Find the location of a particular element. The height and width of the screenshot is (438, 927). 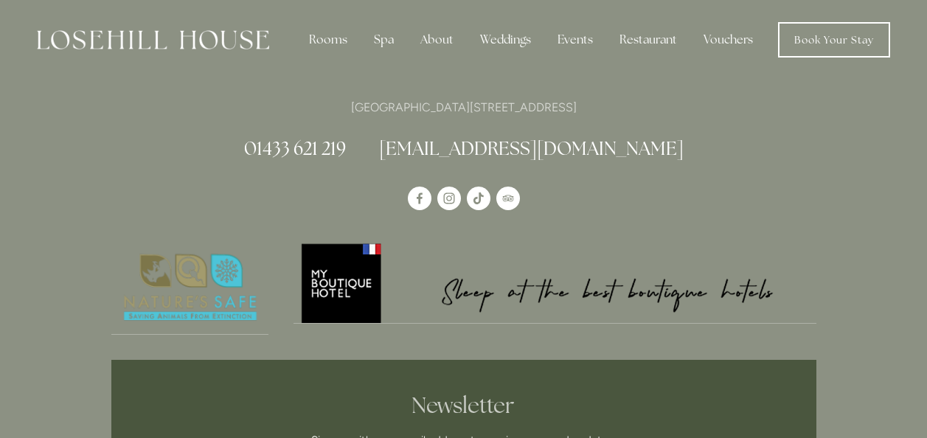

div: Spa is located at coordinates (384, 40).